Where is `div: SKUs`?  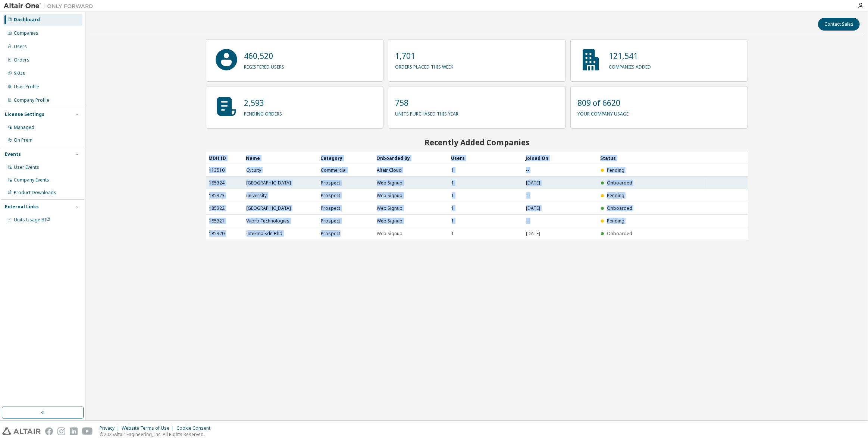
div: SKUs is located at coordinates (19, 73).